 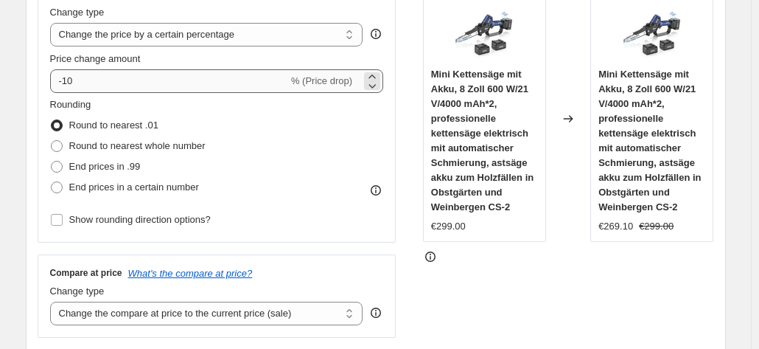 What do you see at coordinates (137, 145) in the screenshot?
I see `span: Round to nearest whole number` at bounding box center [137, 145].